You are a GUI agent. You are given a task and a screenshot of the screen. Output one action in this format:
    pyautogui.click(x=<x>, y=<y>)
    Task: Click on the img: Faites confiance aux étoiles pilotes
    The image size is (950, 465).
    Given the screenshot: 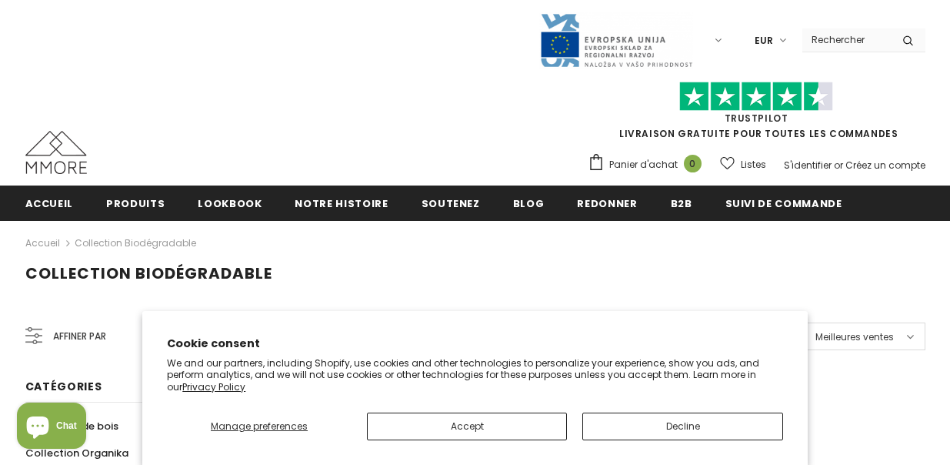 What is the action you would take?
    pyautogui.click(x=756, y=96)
    